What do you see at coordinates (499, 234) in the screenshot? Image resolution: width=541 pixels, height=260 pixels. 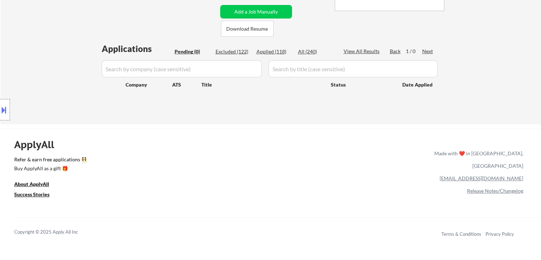 I see `a: Privacy Policy` at bounding box center [499, 234].